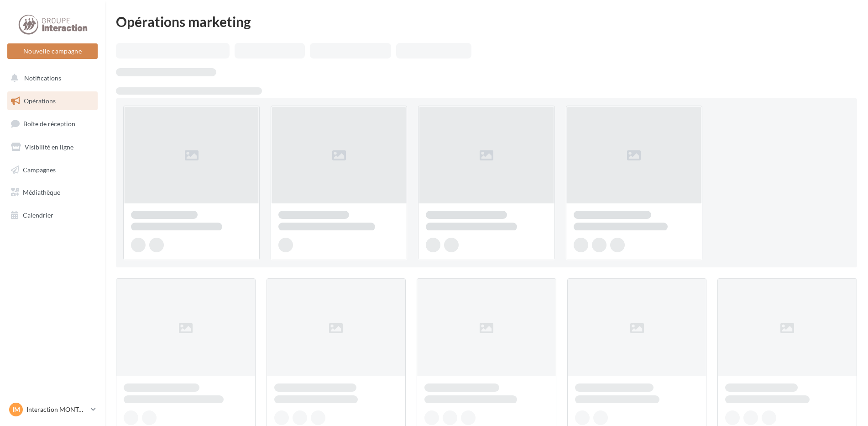 The height and width of the screenshot is (426, 868). I want to click on a: Visibilité en ligne, so click(52, 147).